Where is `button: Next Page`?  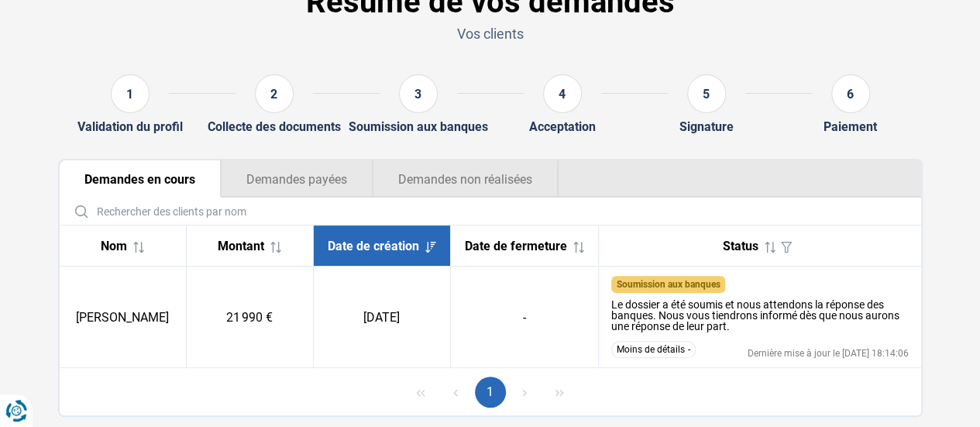
button: Next Page is located at coordinates (524, 393).